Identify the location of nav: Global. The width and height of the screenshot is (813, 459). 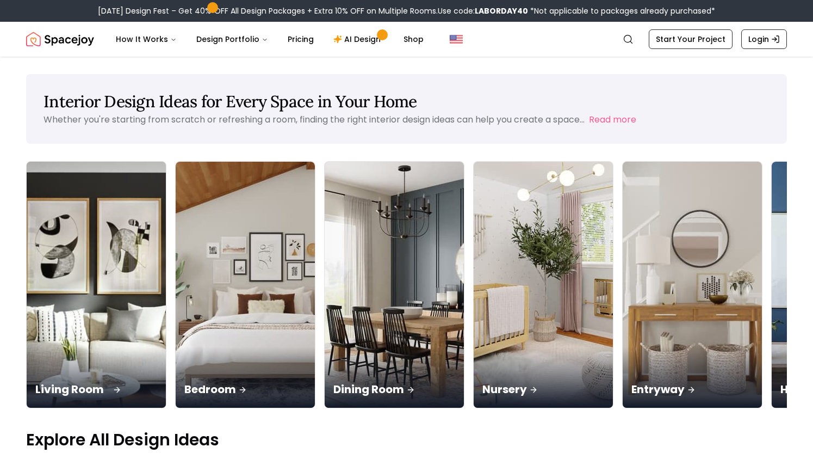
(406, 39).